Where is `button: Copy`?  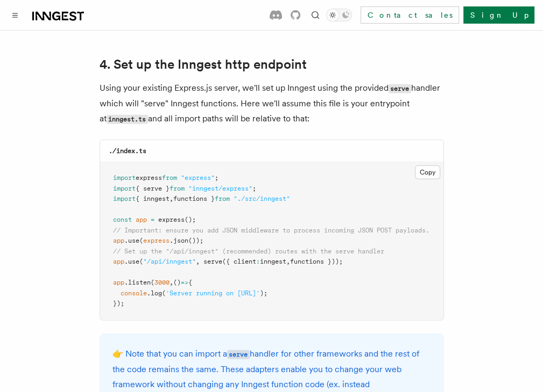
button: Copy is located at coordinates (427, 172).